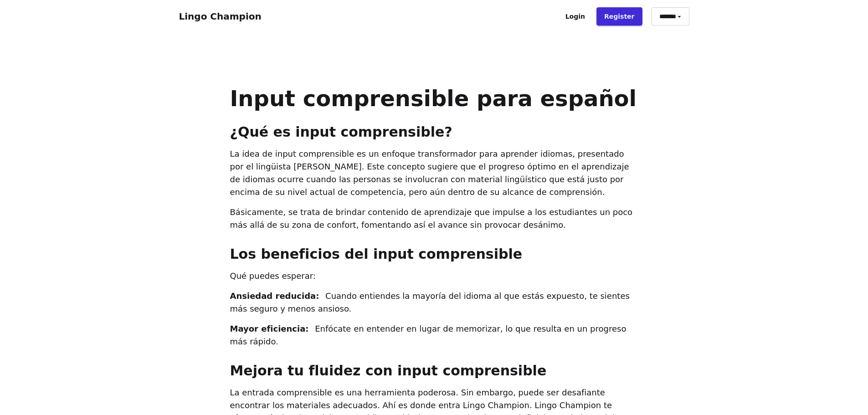  Describe the element at coordinates (275, 296) in the screenshot. I see `span: Ansiedad reducida:` at that location.